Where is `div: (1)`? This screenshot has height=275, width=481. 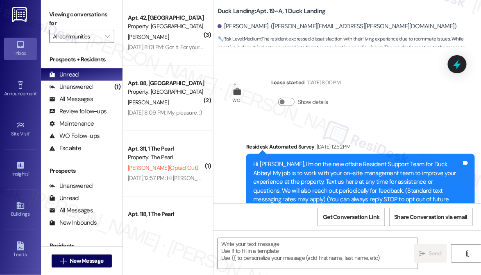
div: (1) is located at coordinates (117, 87).